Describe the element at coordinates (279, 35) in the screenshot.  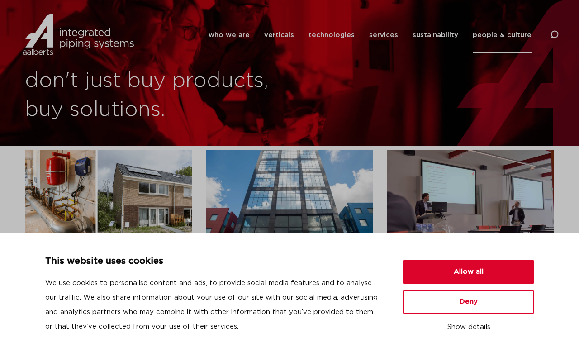
I see `a: verticals` at that location.